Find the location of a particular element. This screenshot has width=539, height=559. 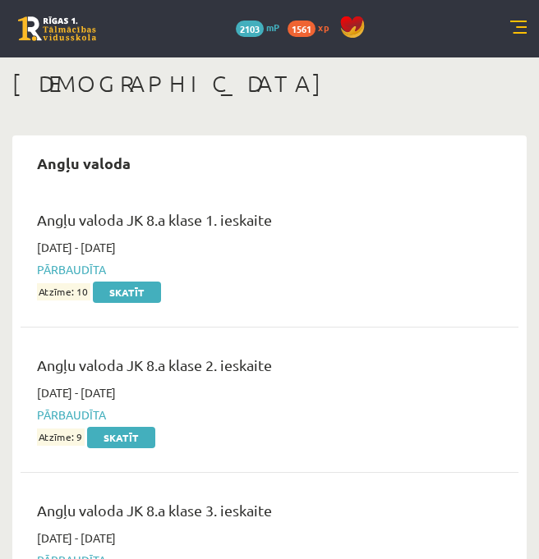

h2: Angļu valoda is located at coordinates (84, 163).